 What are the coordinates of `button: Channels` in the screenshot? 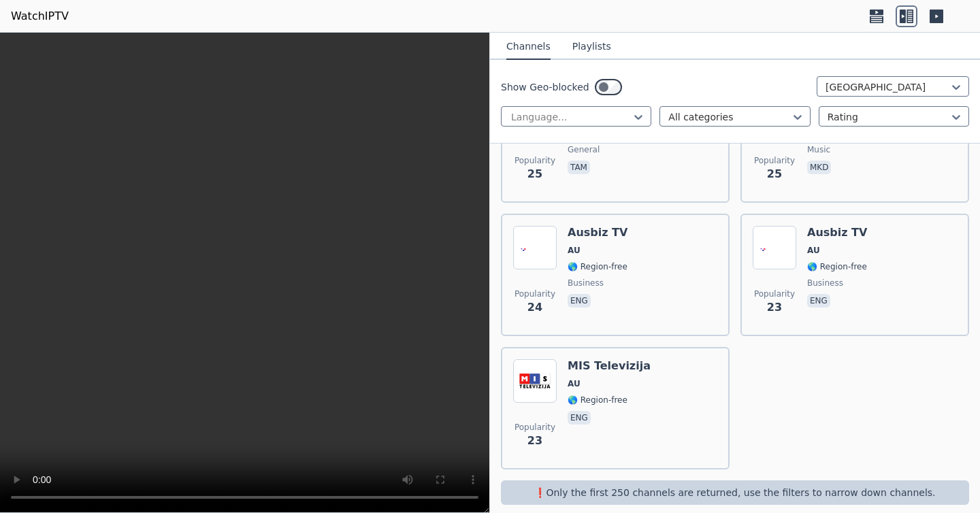 It's located at (528, 47).